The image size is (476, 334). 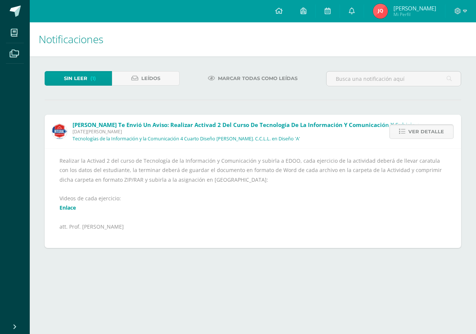 I want to click on a: Enlace, so click(x=68, y=207).